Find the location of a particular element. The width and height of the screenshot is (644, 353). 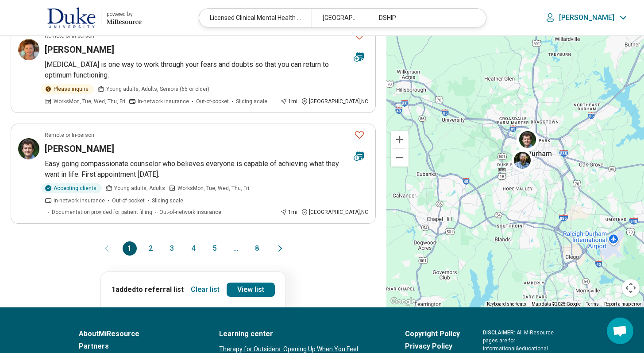

a: Partners is located at coordinates (137, 346).